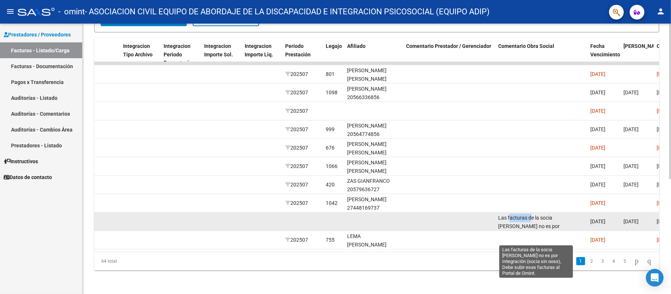 The width and height of the screenshot is (671, 294). I want to click on a: go to first page, so click(557, 261).